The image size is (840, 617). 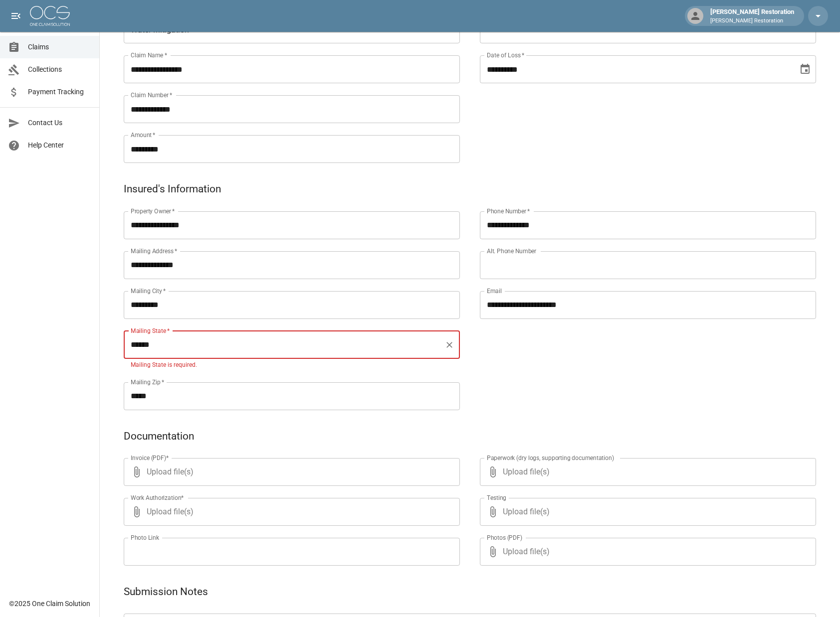 What do you see at coordinates (149, 55) in the screenshot?
I see `label: Claim Name` at bounding box center [149, 55].